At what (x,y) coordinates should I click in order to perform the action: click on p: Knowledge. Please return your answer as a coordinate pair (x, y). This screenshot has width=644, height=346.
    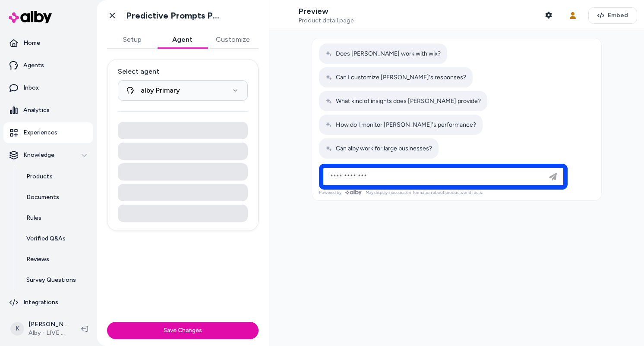
    Looking at the image, I should click on (39, 155).